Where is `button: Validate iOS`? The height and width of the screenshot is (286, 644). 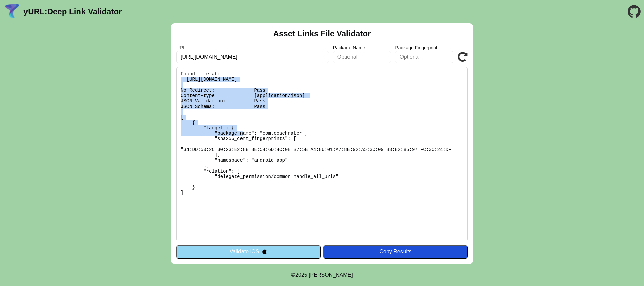
button: Validate iOS is located at coordinates (248, 252).